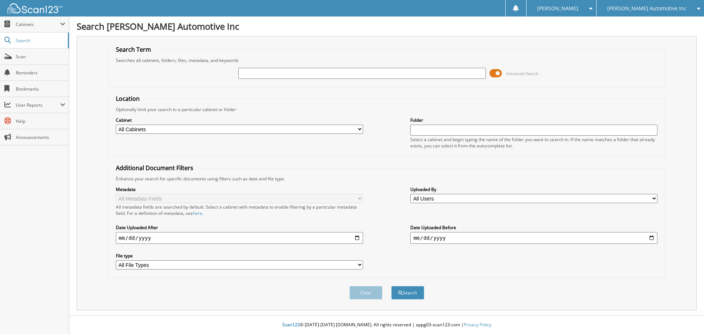 This screenshot has height=334, width=704. I want to click on label: File type, so click(239, 256).